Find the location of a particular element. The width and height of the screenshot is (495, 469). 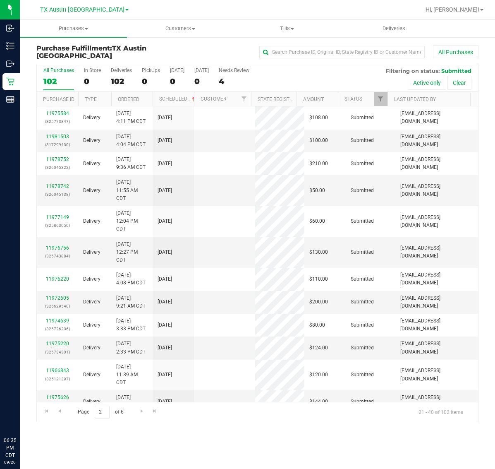

button: Clear is located at coordinates (459, 83).